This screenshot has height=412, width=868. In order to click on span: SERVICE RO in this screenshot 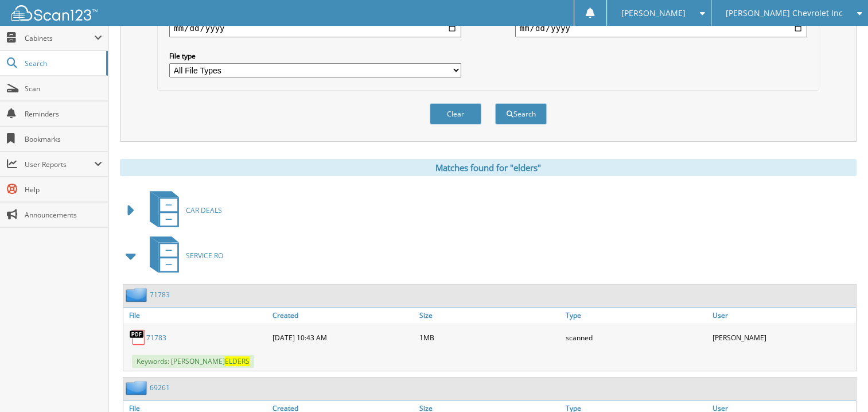, I will do `click(204, 255)`.